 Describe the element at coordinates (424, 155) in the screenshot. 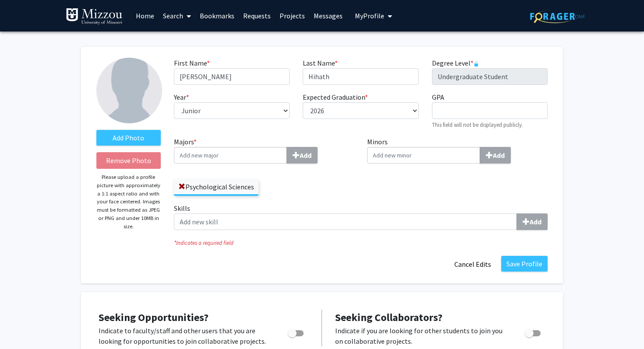

I see `input: MinorsAdd` at that location.